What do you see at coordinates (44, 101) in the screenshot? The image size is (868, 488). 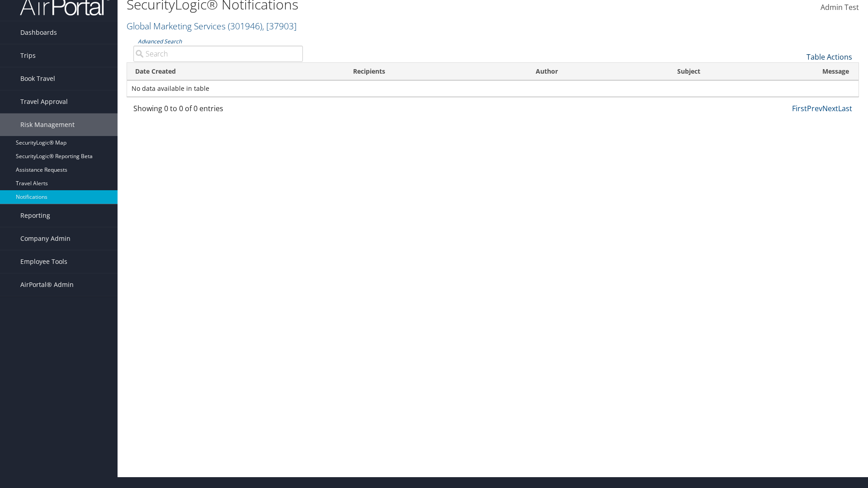 I see `span: Travel Approval` at bounding box center [44, 101].